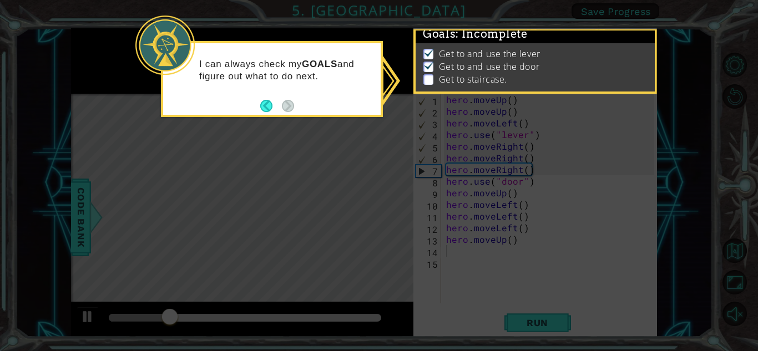 The image size is (758, 351). What do you see at coordinates (288, 106) in the screenshot?
I see `button: Next` at bounding box center [288, 106].